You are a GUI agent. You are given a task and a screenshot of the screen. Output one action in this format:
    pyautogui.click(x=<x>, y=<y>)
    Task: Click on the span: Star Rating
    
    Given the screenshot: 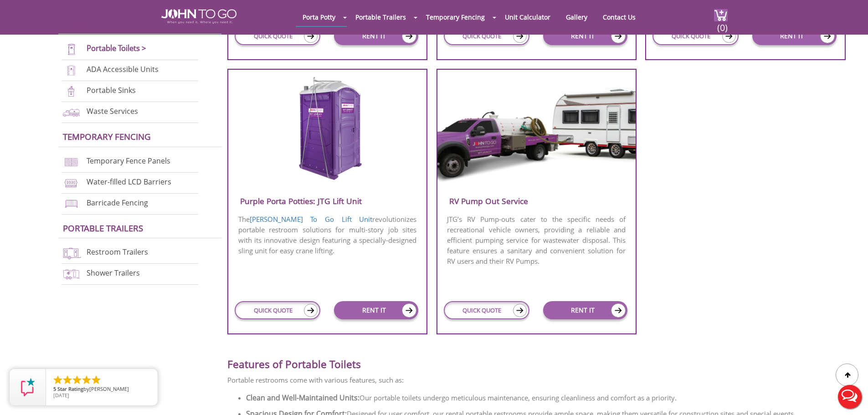 What is the action you would take?
    pyautogui.click(x=70, y=388)
    